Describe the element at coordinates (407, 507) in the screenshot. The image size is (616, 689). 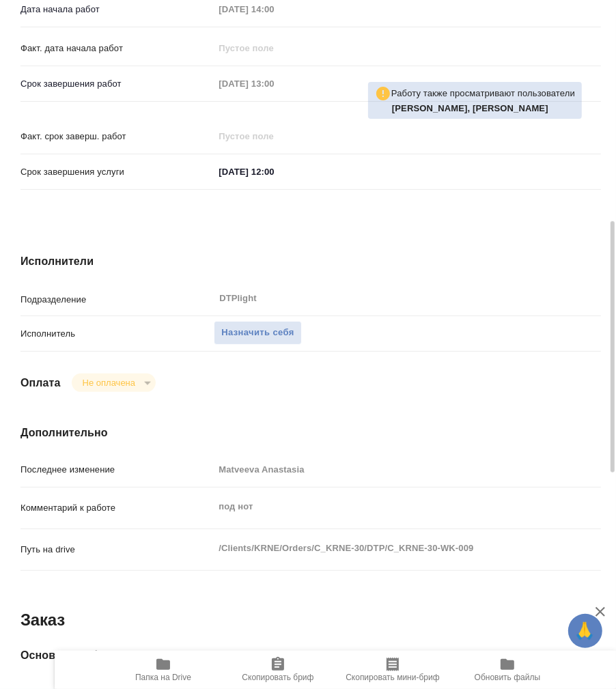
I see `textarea: под нот` at that location.